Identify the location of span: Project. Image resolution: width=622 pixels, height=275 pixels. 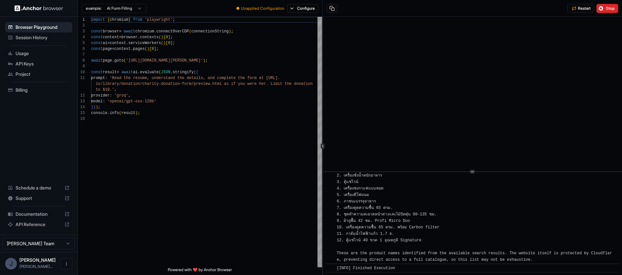
(42, 74).